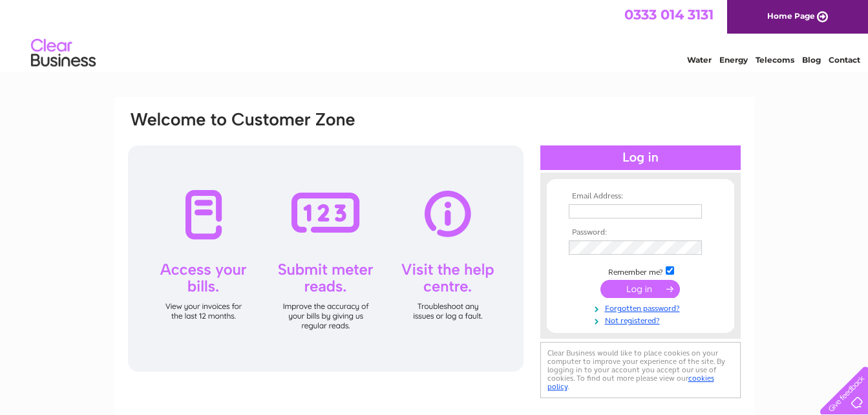  Describe the element at coordinates (642, 319) in the screenshot. I see `a: Not registered?` at that location.